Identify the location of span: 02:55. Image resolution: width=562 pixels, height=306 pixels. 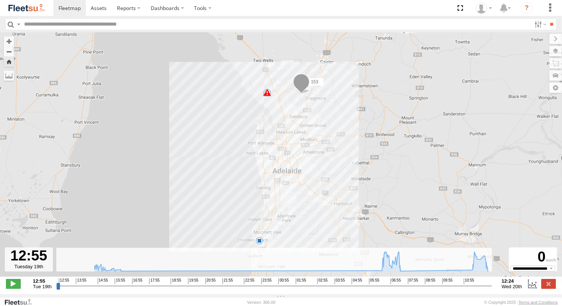
(323, 281).